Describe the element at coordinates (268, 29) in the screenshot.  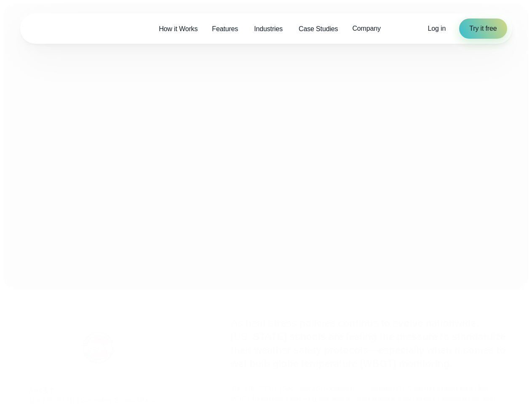
I see `span: Industries` at that location.